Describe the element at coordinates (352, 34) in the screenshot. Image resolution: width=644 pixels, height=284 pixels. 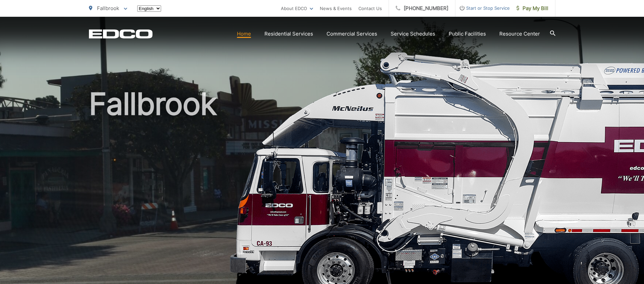
I see `a: Commercial Services` at that location.